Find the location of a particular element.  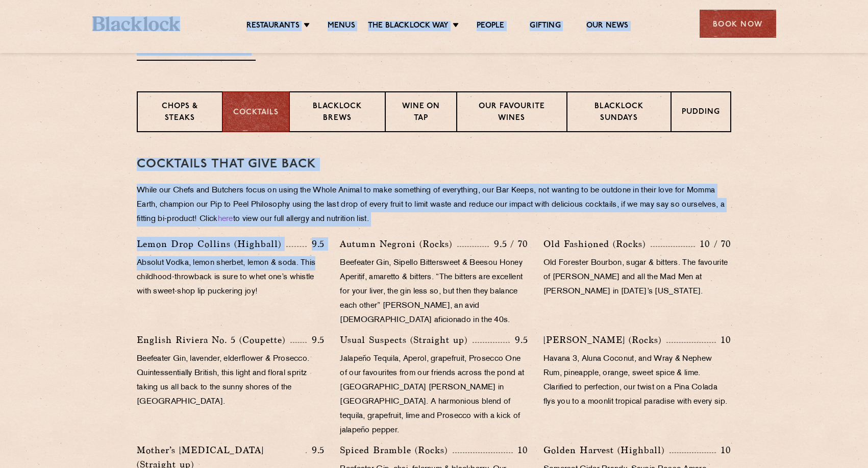

p: Our favourite wines is located at coordinates (512, 113).